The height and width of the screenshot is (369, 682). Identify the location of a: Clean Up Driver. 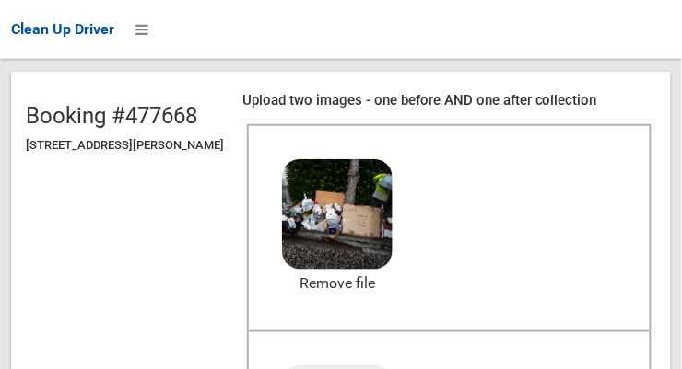
(63, 29).